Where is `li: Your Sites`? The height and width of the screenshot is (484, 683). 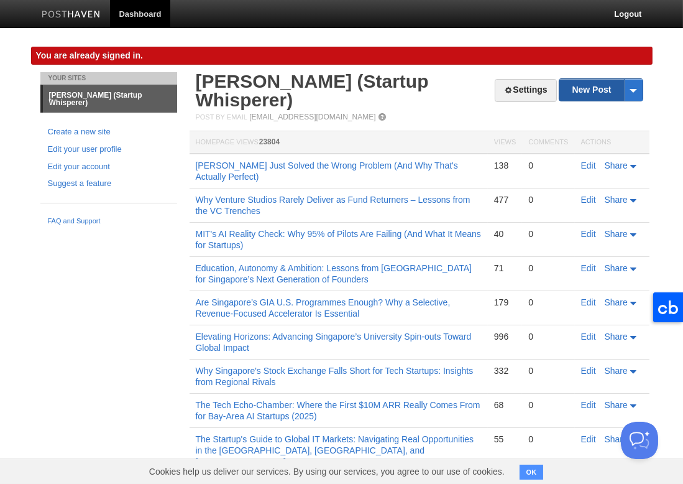 li: Your Sites is located at coordinates (109, 78).